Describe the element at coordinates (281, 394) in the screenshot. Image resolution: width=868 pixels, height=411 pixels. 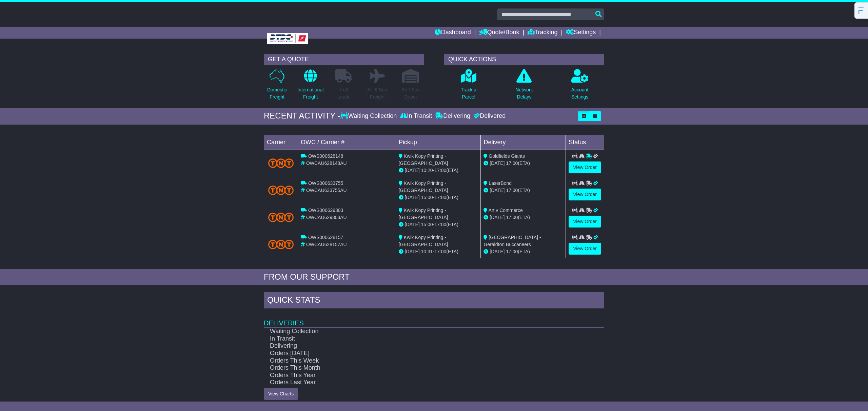
I see `a: View Charts` at that location.